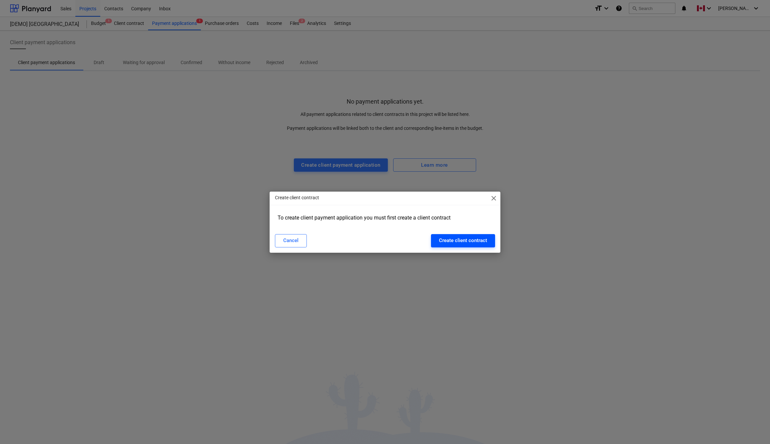 The width and height of the screenshot is (770, 444). What do you see at coordinates (463, 240) in the screenshot?
I see `div: Create client contract` at bounding box center [463, 240].